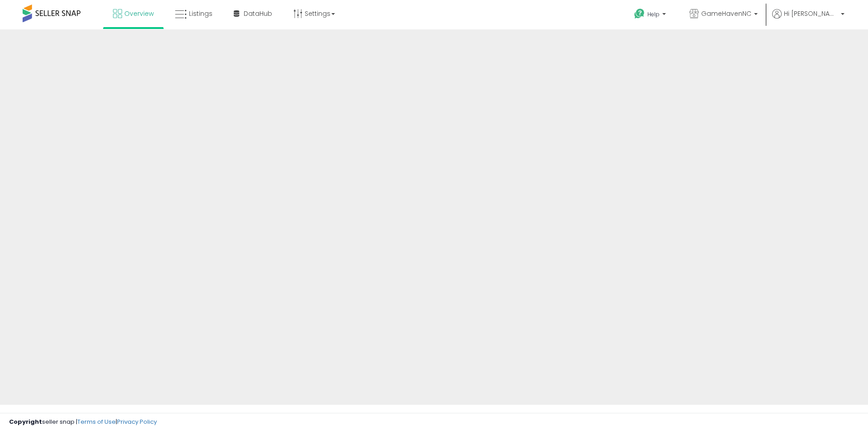  What do you see at coordinates (726, 14) in the screenshot?
I see `span: GameHavenNC` at bounding box center [726, 14].